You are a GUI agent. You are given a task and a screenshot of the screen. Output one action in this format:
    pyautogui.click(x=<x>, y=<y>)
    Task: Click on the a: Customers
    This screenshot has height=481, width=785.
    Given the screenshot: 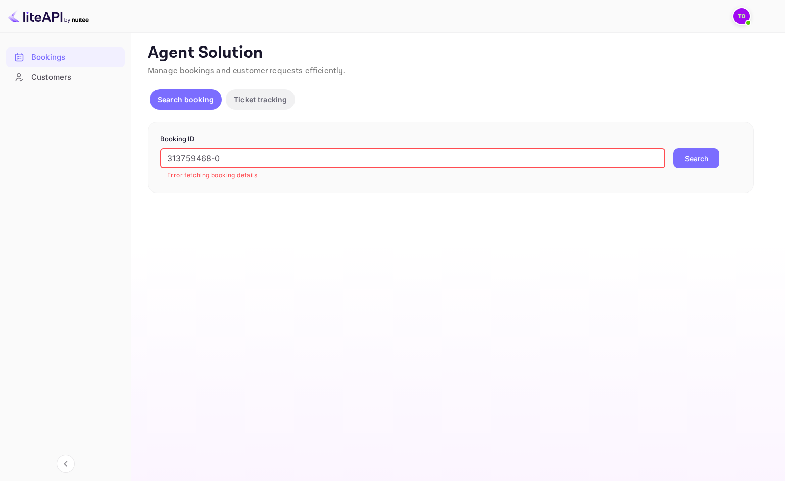 What is the action you would take?
    pyautogui.click(x=65, y=77)
    